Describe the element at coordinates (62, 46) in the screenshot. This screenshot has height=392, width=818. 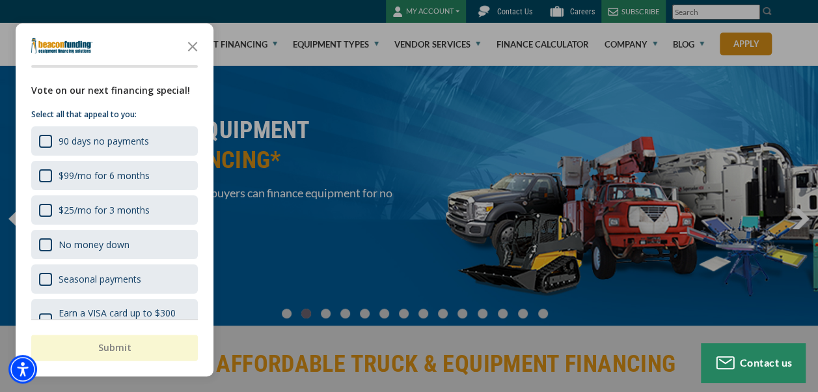
I see `img: Company logo` at that location.